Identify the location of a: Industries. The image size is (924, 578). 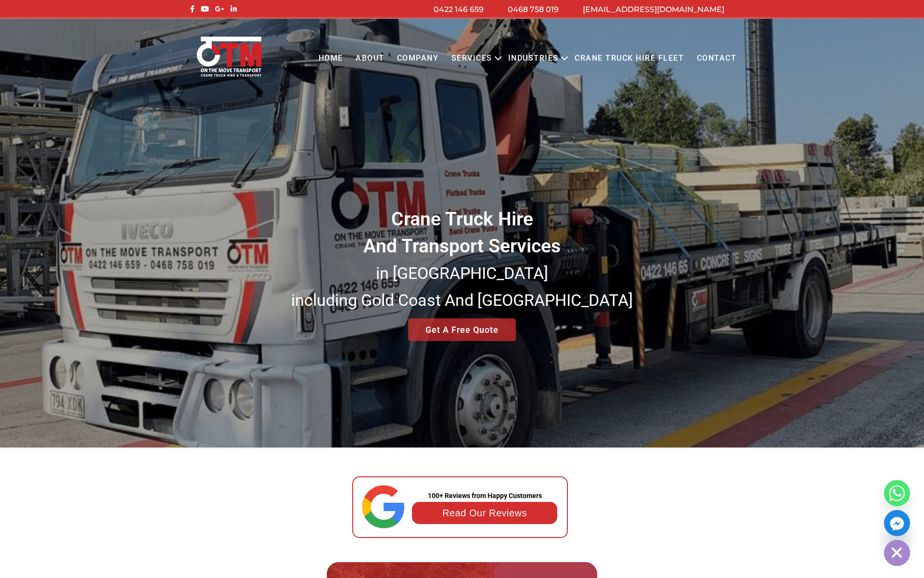
(533, 59).